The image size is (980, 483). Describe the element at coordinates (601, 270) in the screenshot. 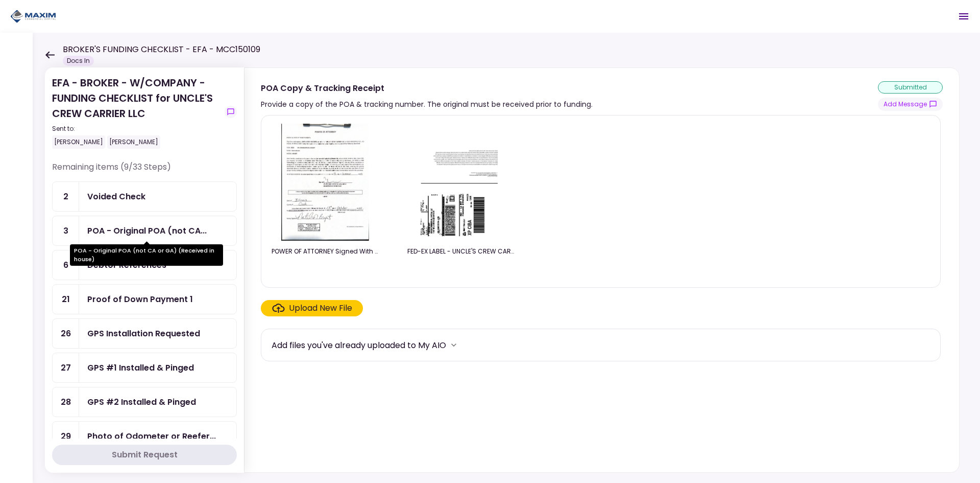

I see `div: POA Copy & Tracking ReceiptProvide a copy of the POA & tracking number. The original must be rece...` at that location.